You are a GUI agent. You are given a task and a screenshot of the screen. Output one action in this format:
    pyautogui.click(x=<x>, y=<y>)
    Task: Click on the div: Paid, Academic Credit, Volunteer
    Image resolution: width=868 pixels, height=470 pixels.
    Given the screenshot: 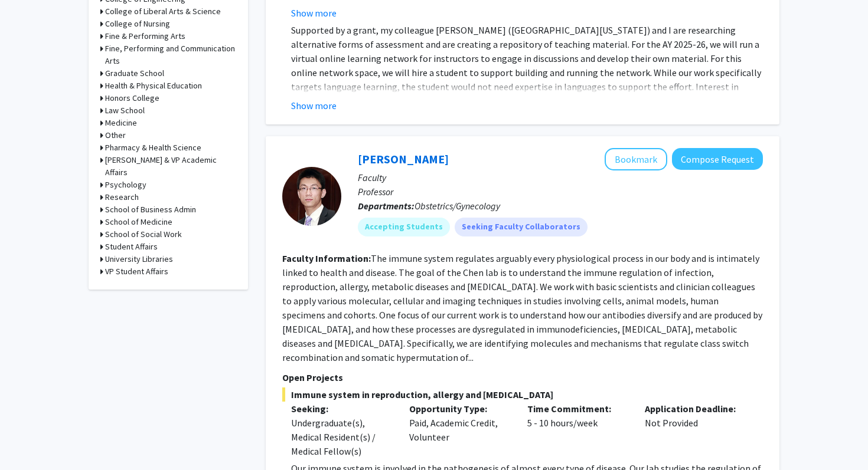 What is the action you would take?
    pyautogui.click(x=459, y=430)
    